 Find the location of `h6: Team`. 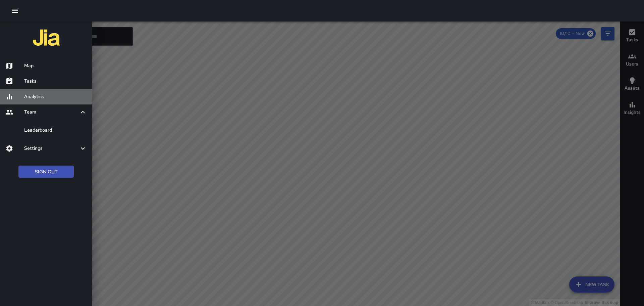

h6: Team is located at coordinates (51, 113).